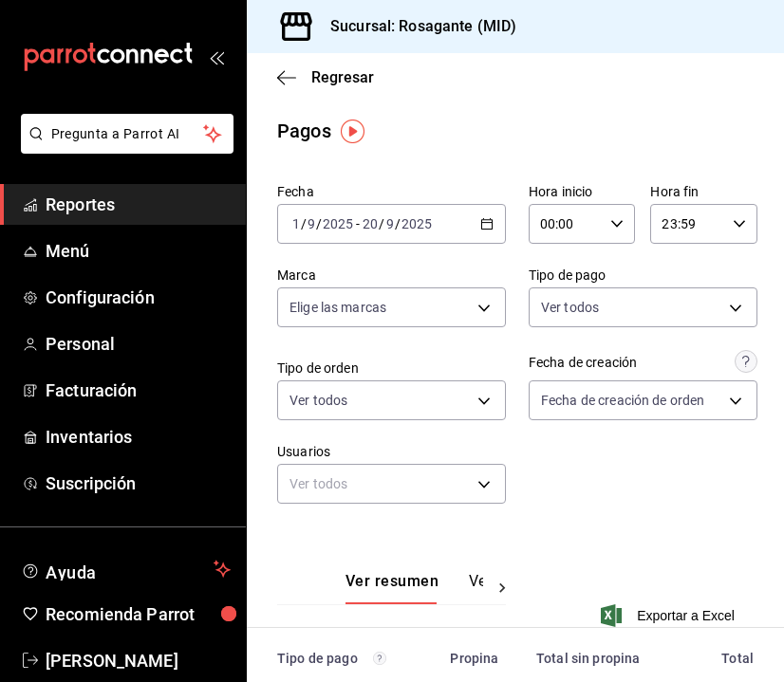 The width and height of the screenshot is (784, 682). I want to click on span: Pregunta a Parrot AI, so click(127, 134).